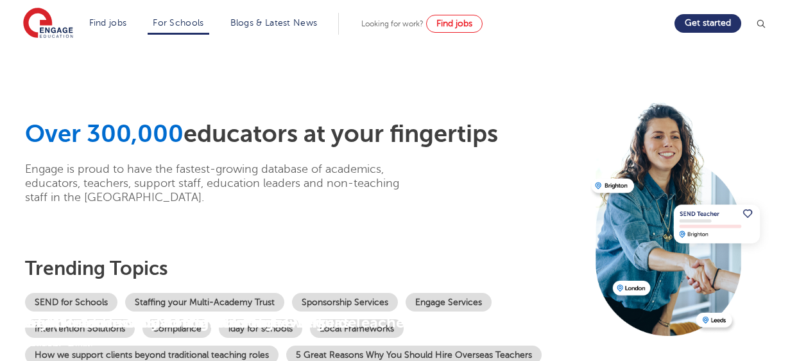  What do you see at coordinates (708, 23) in the screenshot?
I see `a: Get started` at bounding box center [708, 23].